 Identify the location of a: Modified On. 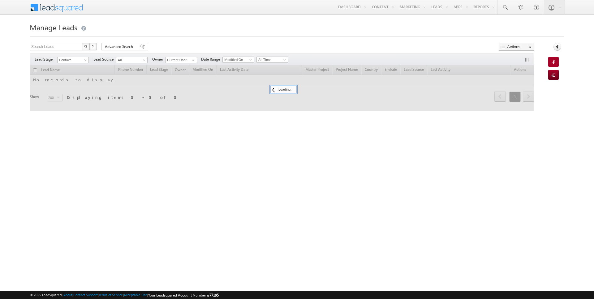
(238, 60).